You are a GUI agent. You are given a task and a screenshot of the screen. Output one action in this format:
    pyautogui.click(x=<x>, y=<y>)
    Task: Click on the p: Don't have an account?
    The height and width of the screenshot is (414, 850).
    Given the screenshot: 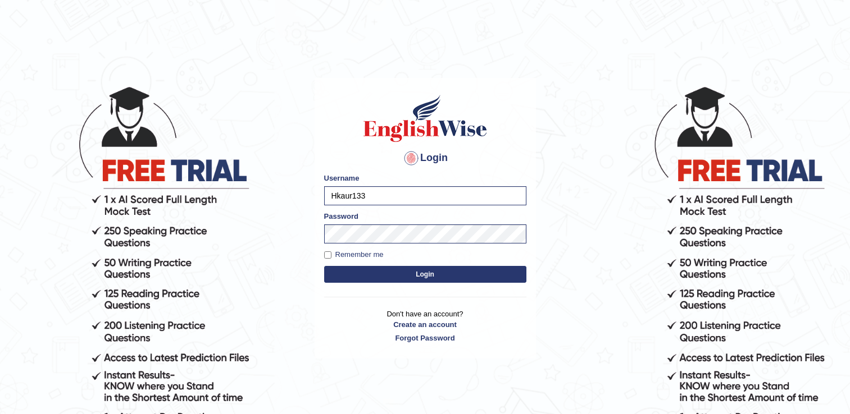 What is the action you would take?
    pyautogui.click(x=425, y=326)
    